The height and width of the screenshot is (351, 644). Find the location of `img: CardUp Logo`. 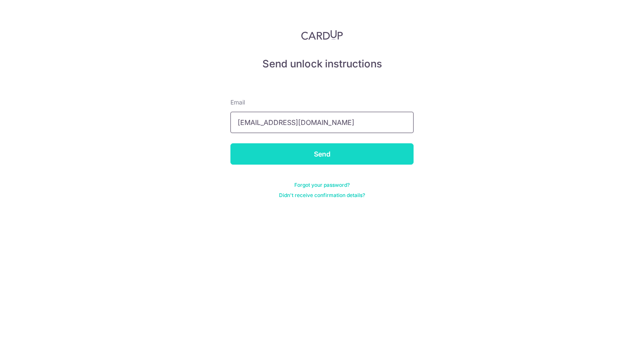

img: CardUp Logo is located at coordinates (322, 35).